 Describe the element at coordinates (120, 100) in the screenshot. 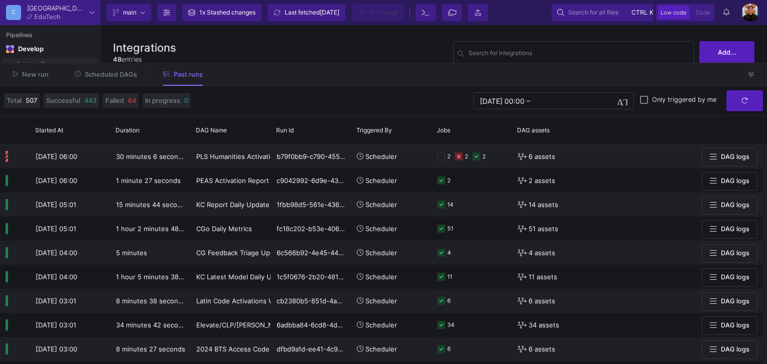

I see `button: Failed64` at that location.